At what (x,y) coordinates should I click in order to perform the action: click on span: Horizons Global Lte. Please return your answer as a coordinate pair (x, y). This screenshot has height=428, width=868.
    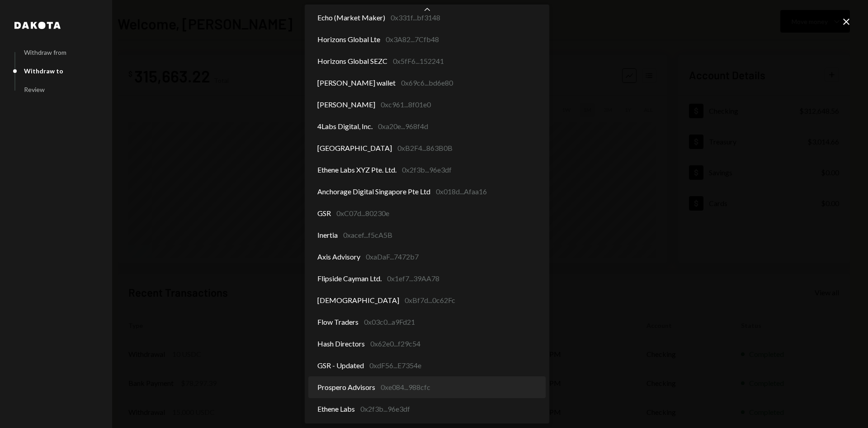
    Looking at the image, I should click on (348, 40).